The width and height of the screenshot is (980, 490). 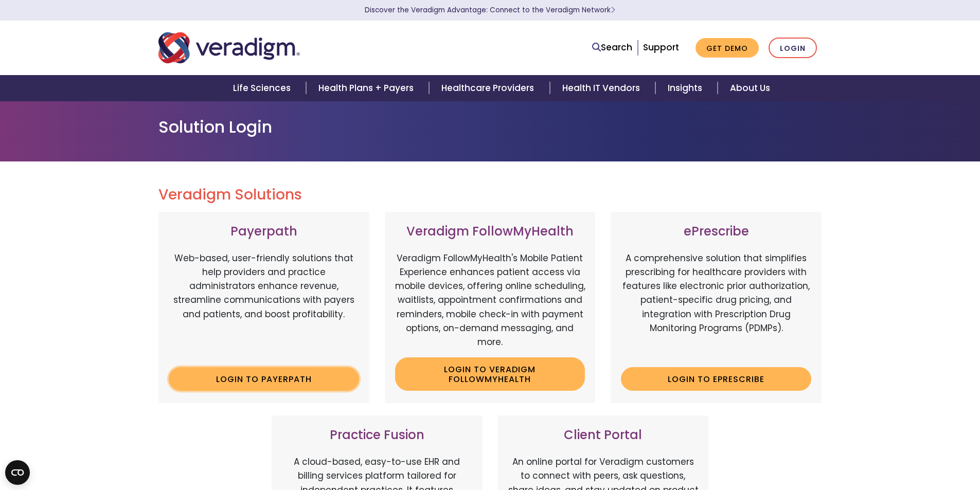 I want to click on h3: Veradigm FollowMyHealth, so click(x=490, y=231).